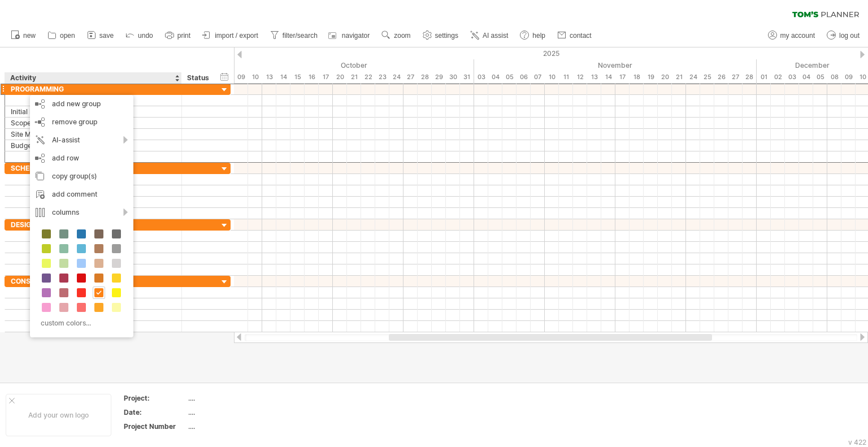 The height and width of the screenshot is (447, 868). What do you see at coordinates (489, 35) in the screenshot?
I see `a: AI assist` at bounding box center [489, 35].